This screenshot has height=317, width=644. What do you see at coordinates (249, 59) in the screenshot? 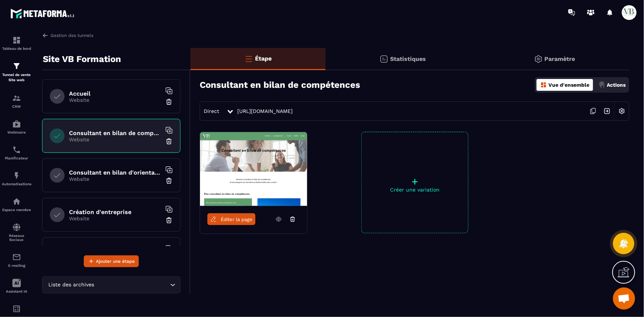
I see `img: bars-o.4a397970.svg` at bounding box center [249, 59].